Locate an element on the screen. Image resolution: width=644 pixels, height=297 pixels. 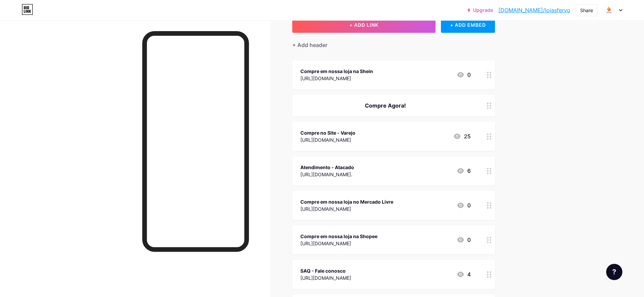
div: SAQ - Fale conosco is located at coordinates (326, 271).